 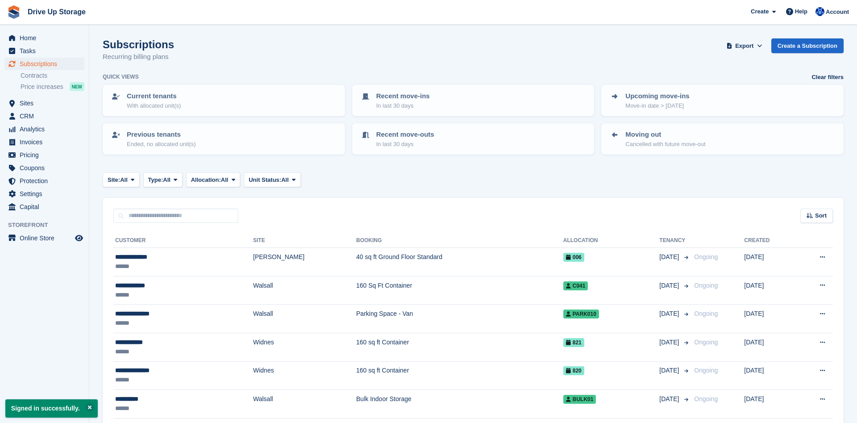 I want to click on button: Site: All, so click(x=121, y=179).